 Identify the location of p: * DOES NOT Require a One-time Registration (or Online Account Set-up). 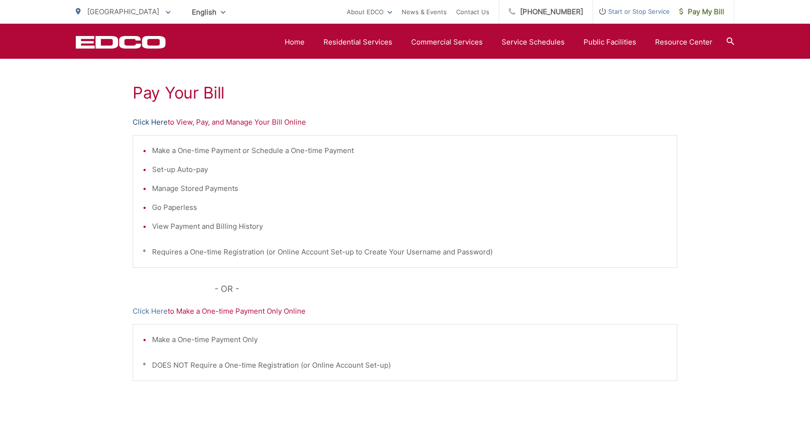
(405, 365).